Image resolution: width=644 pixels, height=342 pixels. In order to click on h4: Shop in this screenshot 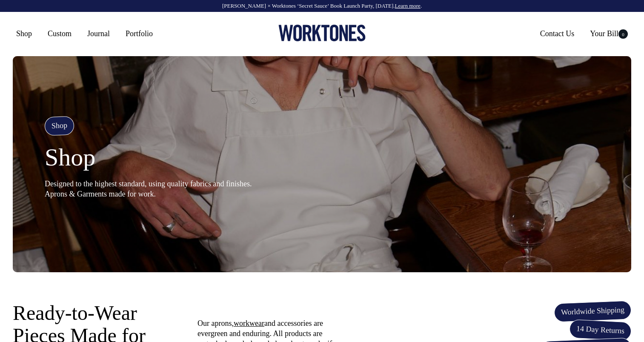, I will do `click(59, 126)`.